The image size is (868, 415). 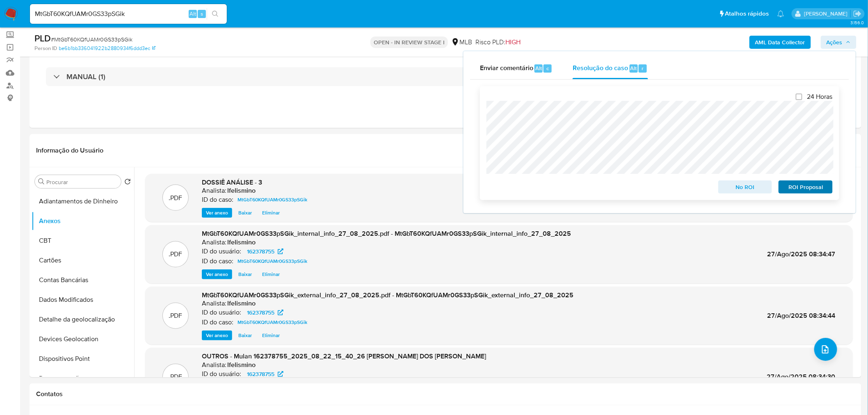 I want to click on span: Atalhos rápidos, so click(x=747, y=14).